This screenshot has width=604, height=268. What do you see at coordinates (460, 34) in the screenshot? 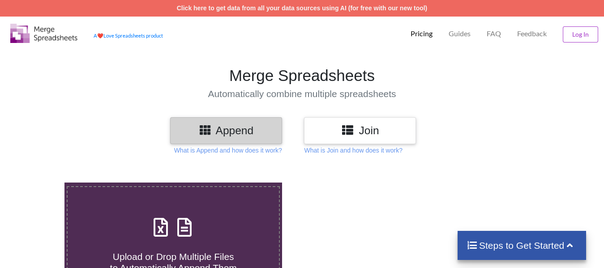
I see `p: Guides` at bounding box center [460, 34].